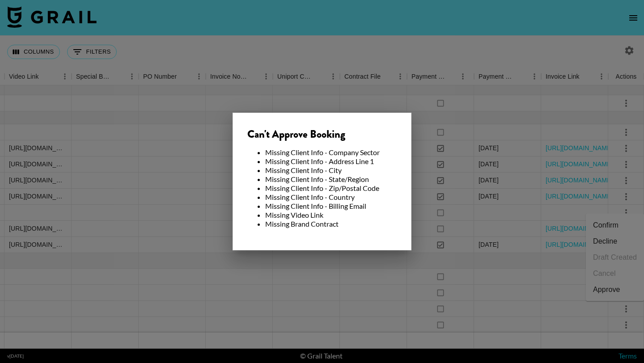 The width and height of the screenshot is (644, 363). Describe the element at coordinates (331, 215) in the screenshot. I see `li: Missing Video Link` at that location.